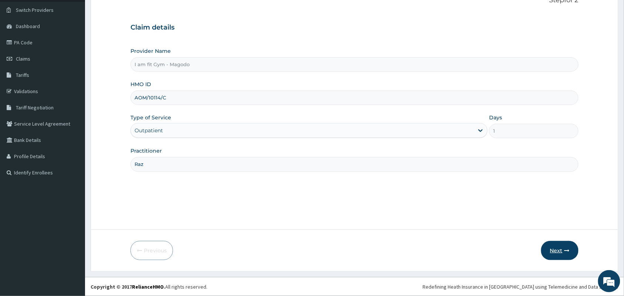  I want to click on button: Previous, so click(152, 251).